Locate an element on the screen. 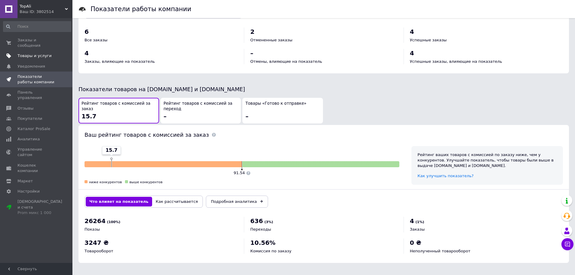 The image size is (575, 275). span: Все заказы is located at coordinates (96, 40).